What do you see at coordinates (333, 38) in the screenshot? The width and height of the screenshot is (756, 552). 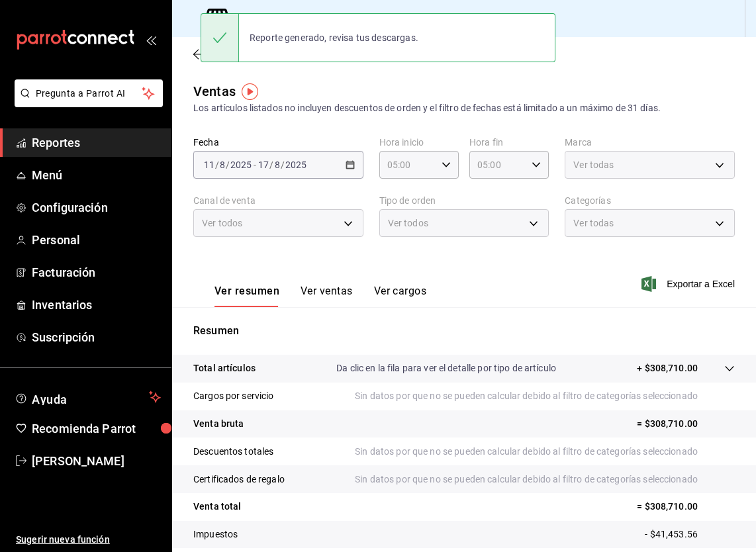 I see `div: Reporte generado, revisa tus descargas.` at bounding box center [333, 38].